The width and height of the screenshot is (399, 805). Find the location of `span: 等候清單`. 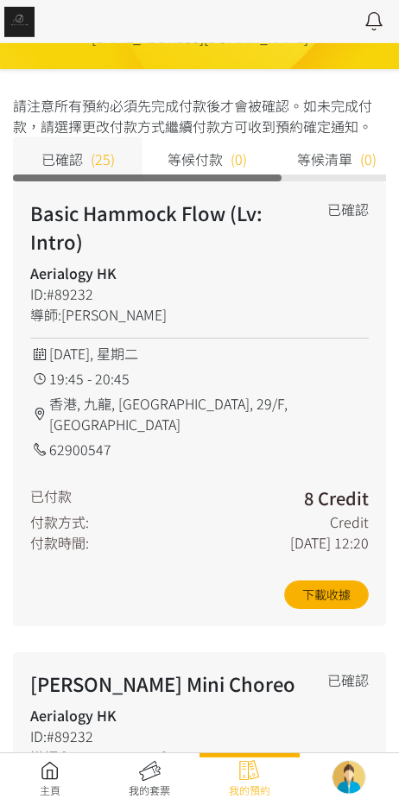

span: 等候清單 is located at coordinates (325, 159).